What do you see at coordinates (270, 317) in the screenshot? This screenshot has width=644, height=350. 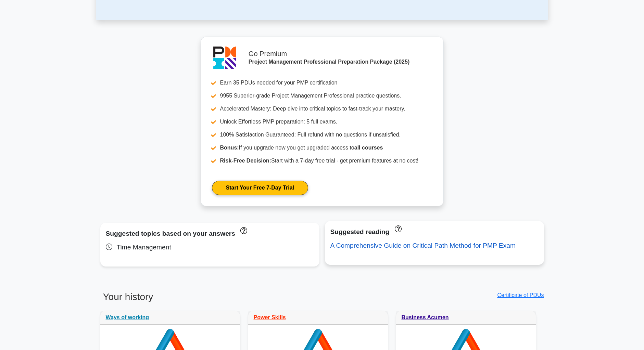 I see `a: Power Skills` at bounding box center [270, 317].